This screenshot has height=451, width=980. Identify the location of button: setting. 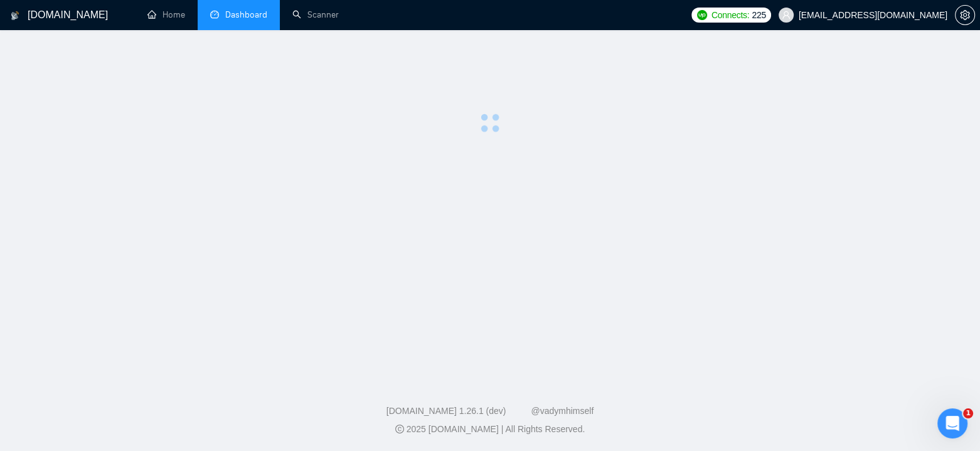
(965, 15).